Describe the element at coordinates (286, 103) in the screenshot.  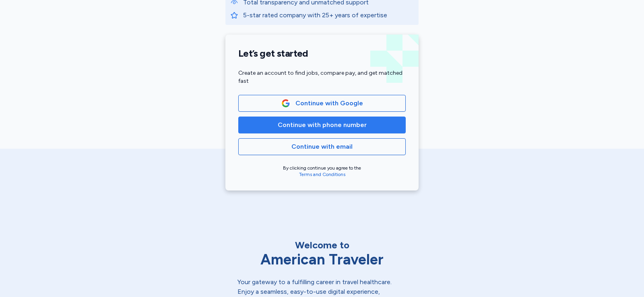
I see `img: Google Logo` at that location.